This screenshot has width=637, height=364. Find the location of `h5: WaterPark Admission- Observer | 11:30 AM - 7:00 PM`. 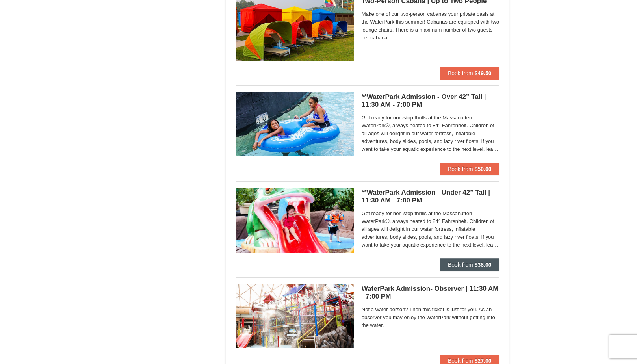

h5: WaterPark Admission- Observer | 11:30 AM - 7:00 PM is located at coordinates (431, 293).